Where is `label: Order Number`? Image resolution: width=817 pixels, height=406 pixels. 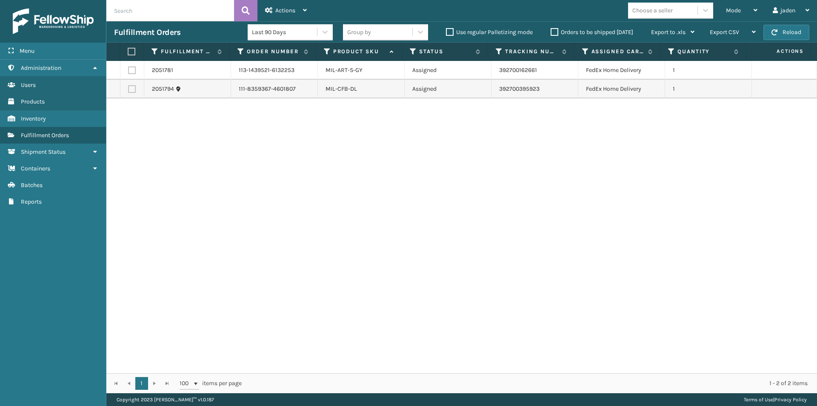 label: Order Number is located at coordinates (273, 52).